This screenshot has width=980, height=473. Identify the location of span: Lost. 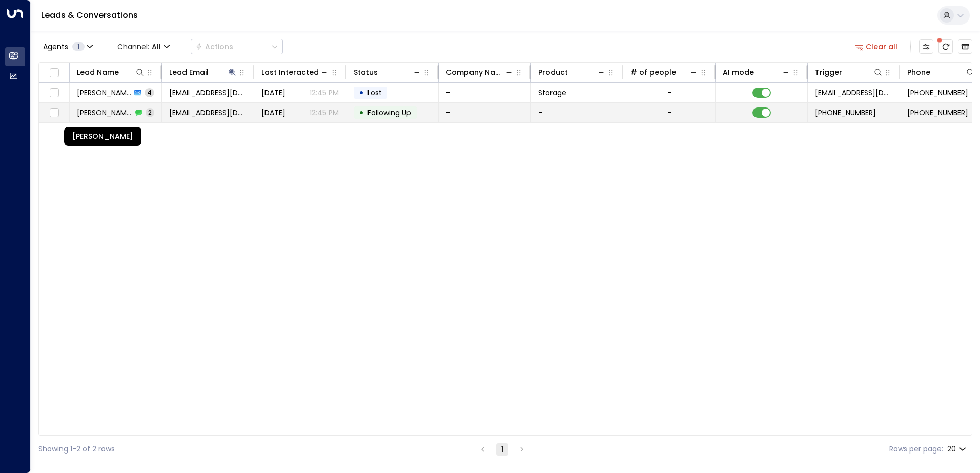
(374, 92).